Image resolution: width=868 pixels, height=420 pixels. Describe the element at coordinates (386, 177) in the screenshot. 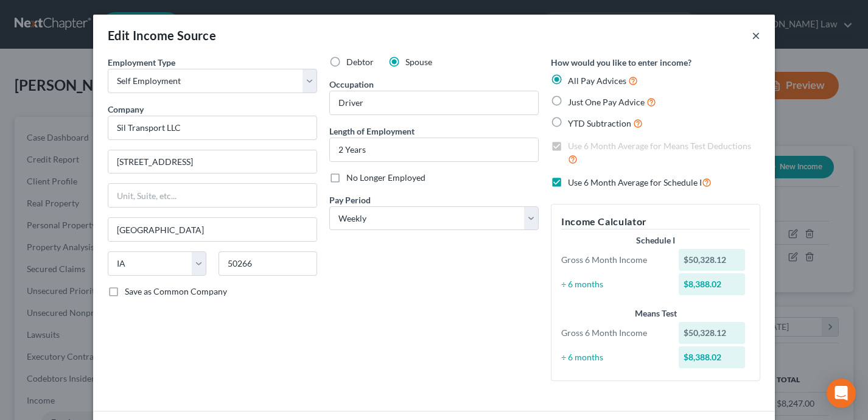

I see `span: No Longer Employed` at that location.